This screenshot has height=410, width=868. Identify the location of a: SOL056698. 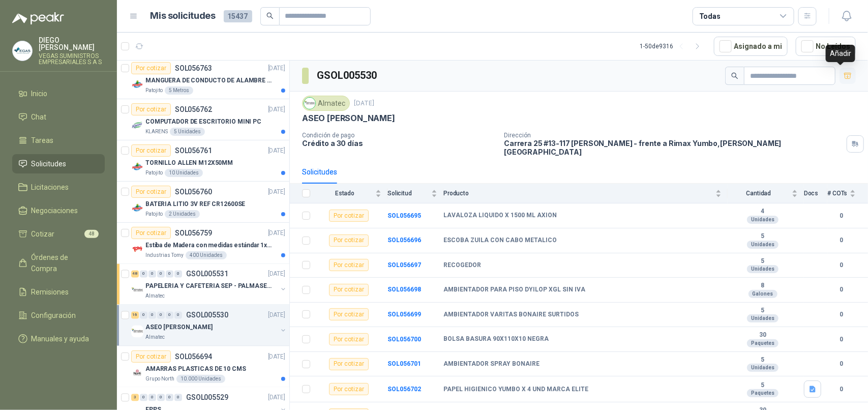
(404, 290).